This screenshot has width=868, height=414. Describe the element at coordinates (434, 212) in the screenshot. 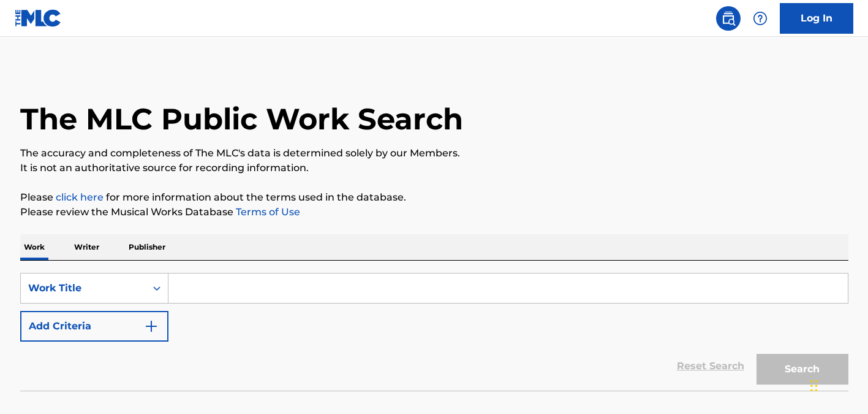

I see `p: Please review the Musical Works Database` at that location.